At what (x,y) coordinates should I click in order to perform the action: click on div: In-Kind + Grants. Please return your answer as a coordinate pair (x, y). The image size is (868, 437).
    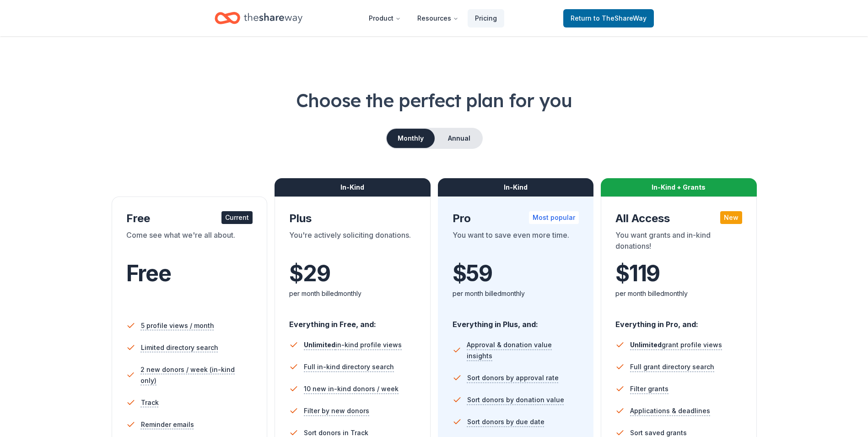
    Looking at the image, I should click on (679, 187).